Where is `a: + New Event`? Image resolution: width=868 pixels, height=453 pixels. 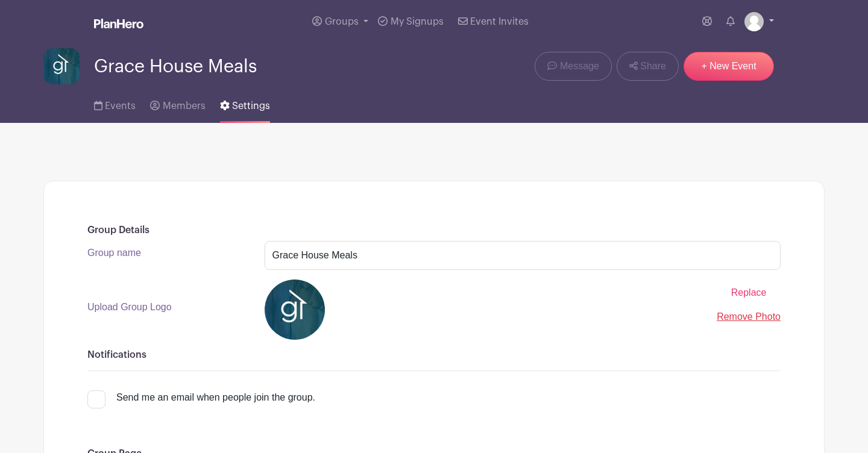 a: + New Event is located at coordinates (728, 66).